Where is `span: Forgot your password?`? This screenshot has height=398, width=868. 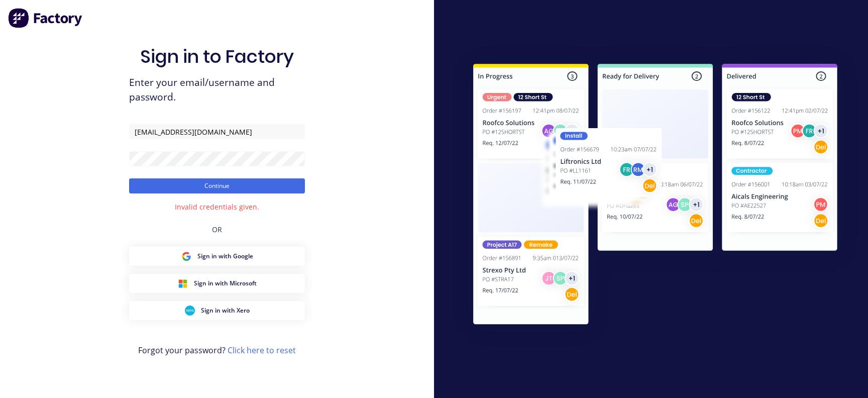 span: Forgot your password? is located at coordinates (217, 350).